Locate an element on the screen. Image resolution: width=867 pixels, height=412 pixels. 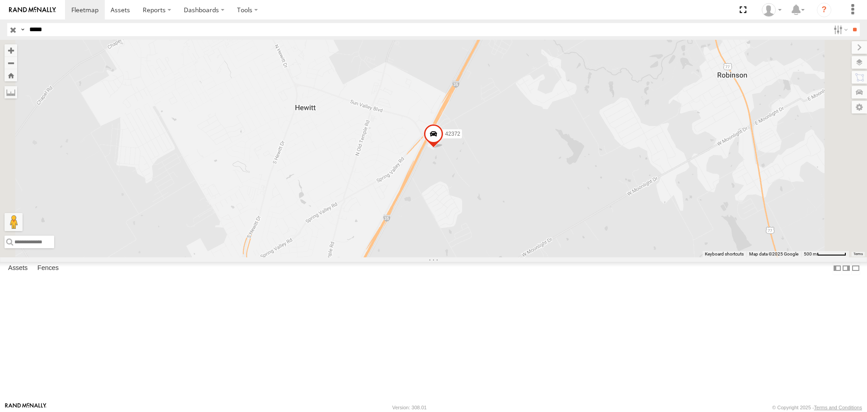
label: Hide Summary Table is located at coordinates (856, 268).